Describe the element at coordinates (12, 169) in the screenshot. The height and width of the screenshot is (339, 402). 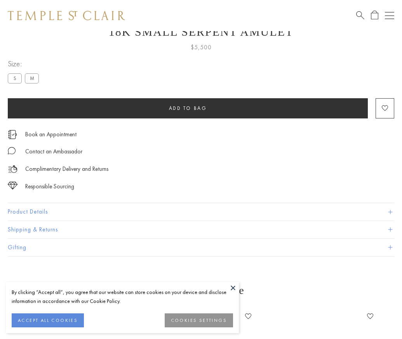
I see `img: icon_delivery.svg` at that location.